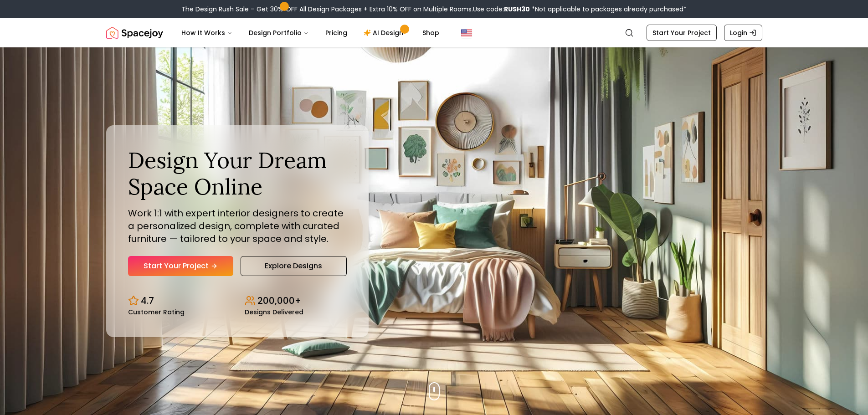 This screenshot has width=868, height=415. Describe the element at coordinates (384, 33) in the screenshot. I see `a: AI Design` at that location.